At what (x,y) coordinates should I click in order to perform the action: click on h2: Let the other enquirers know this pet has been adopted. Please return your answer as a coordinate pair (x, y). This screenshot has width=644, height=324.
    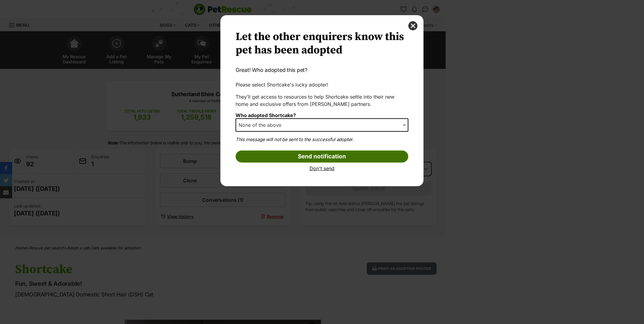
    Looking at the image, I should click on (322, 43).